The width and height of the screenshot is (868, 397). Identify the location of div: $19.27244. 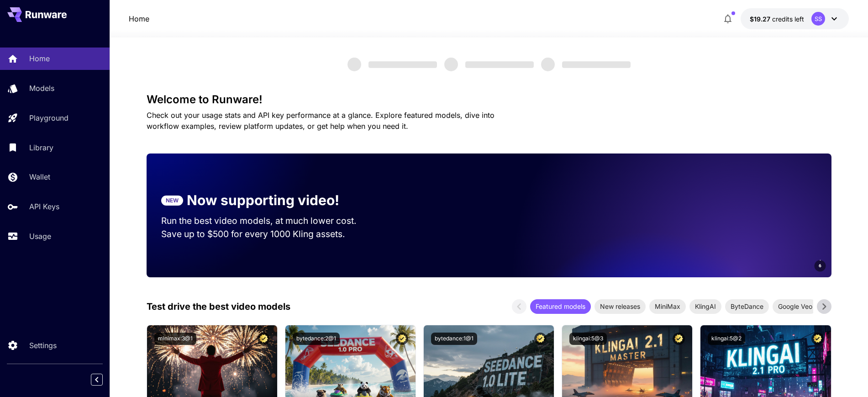
(776, 19).